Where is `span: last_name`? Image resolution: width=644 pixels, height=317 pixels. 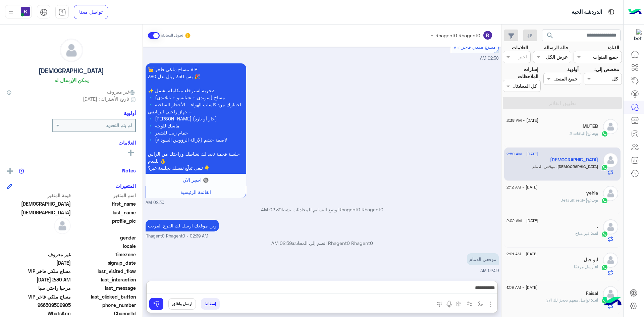 span: last_name is located at coordinates (104, 212).